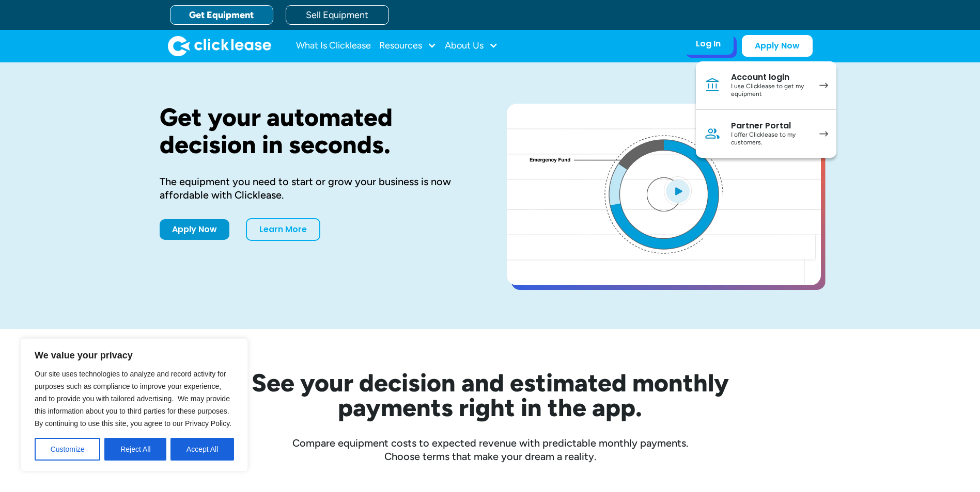  What do you see at coordinates (471, 46) in the screenshot?
I see `div: About Us` at bounding box center [471, 46].